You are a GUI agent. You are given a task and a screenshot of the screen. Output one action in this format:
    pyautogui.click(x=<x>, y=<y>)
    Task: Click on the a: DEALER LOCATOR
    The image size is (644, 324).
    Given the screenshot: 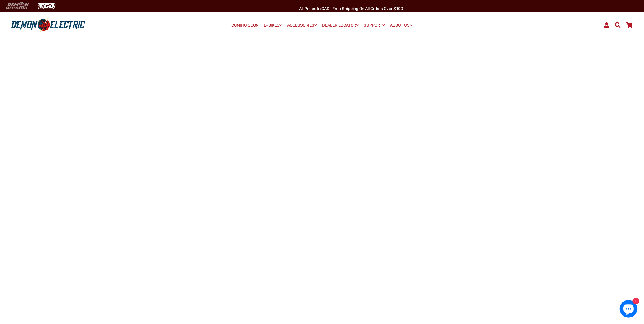 What is the action you would take?
    pyautogui.click(x=341, y=25)
    